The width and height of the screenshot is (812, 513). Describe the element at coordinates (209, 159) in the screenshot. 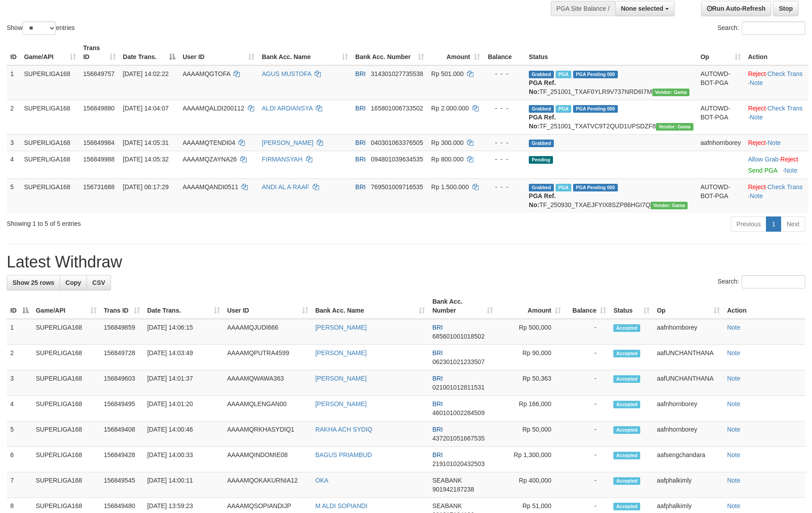

I see `span: AAAAMQZAYNA26` at that location.